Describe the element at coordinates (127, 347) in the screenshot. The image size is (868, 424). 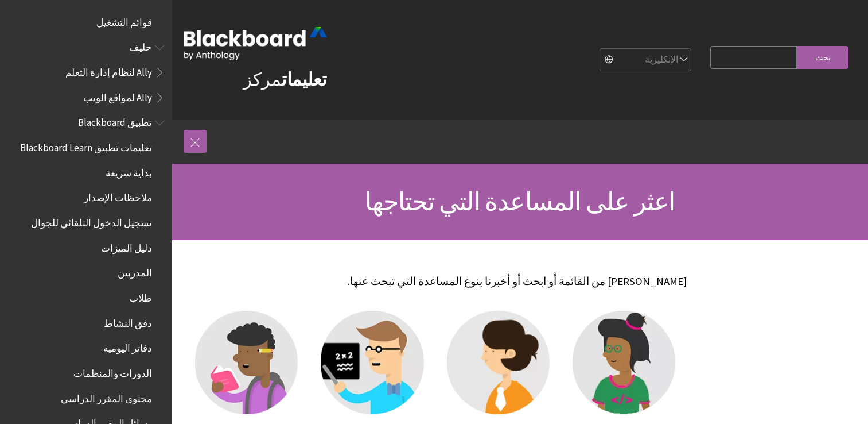
I see `span: دفاتر اليوميه` at that location.